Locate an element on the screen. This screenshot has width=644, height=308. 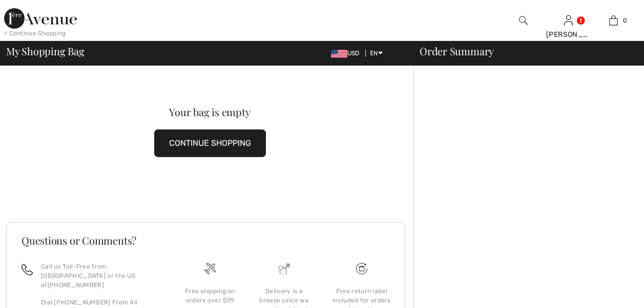
a: 0 is located at coordinates (614, 20).